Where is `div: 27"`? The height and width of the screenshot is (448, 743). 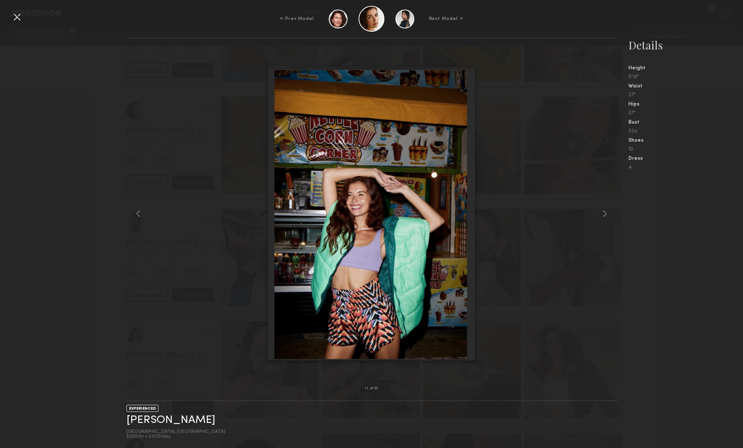
div: 27" is located at coordinates (686, 95).